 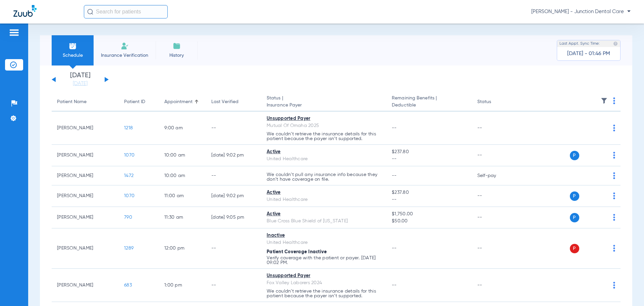 What do you see at coordinates (129, 128) in the screenshot?
I see `span: 1218` at bounding box center [129, 128].